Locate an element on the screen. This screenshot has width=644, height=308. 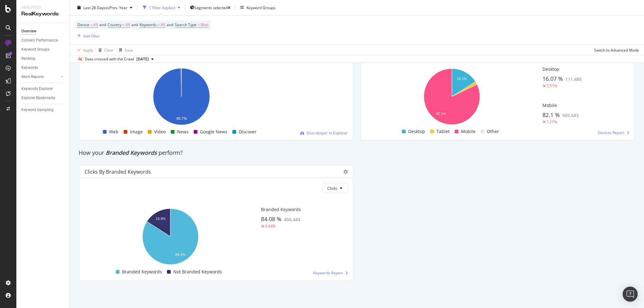
a: Ranking is located at coordinates (43, 59).